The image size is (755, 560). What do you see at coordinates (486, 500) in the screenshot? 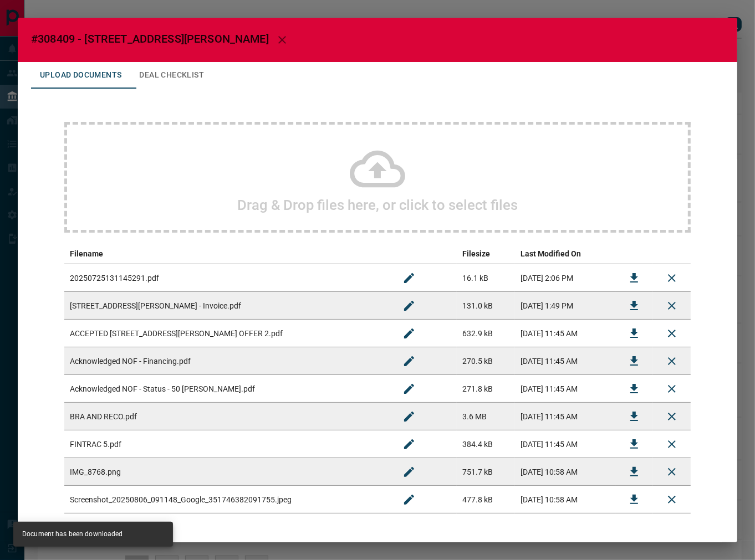
I see `td: 477.8 kB` at bounding box center [486, 500].